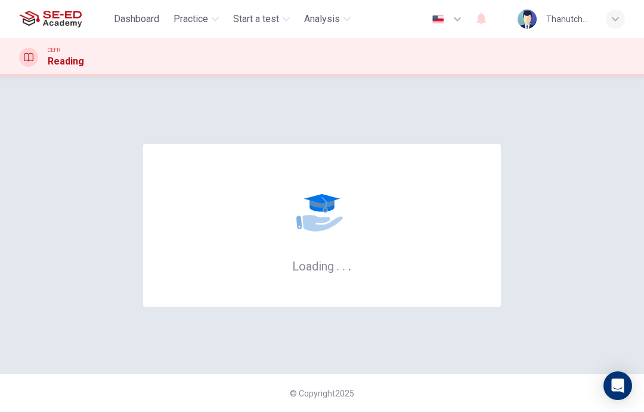  Describe the element at coordinates (191, 19) in the screenshot. I see `span: Practice` at that location.